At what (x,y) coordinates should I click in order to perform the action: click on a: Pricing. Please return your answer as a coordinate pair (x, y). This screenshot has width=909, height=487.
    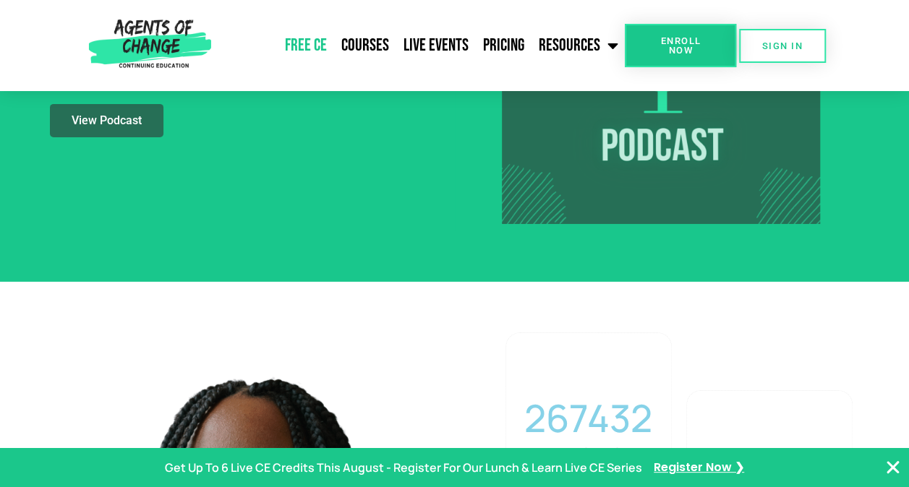
    Looking at the image, I should click on (502, 46).